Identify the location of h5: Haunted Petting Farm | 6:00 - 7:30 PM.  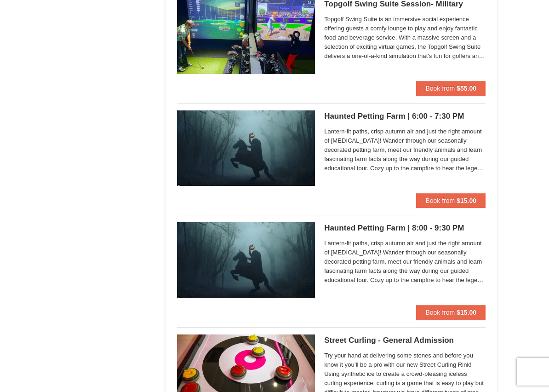
(404, 117).